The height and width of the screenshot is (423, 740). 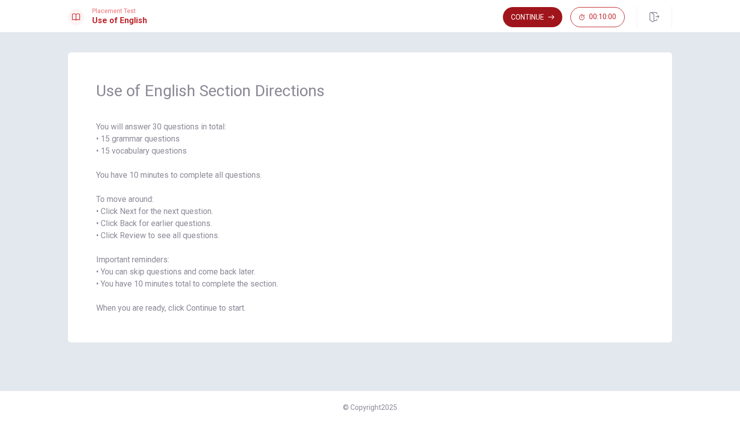 What do you see at coordinates (602, 17) in the screenshot?
I see `span: 00:10:00` at bounding box center [602, 17].